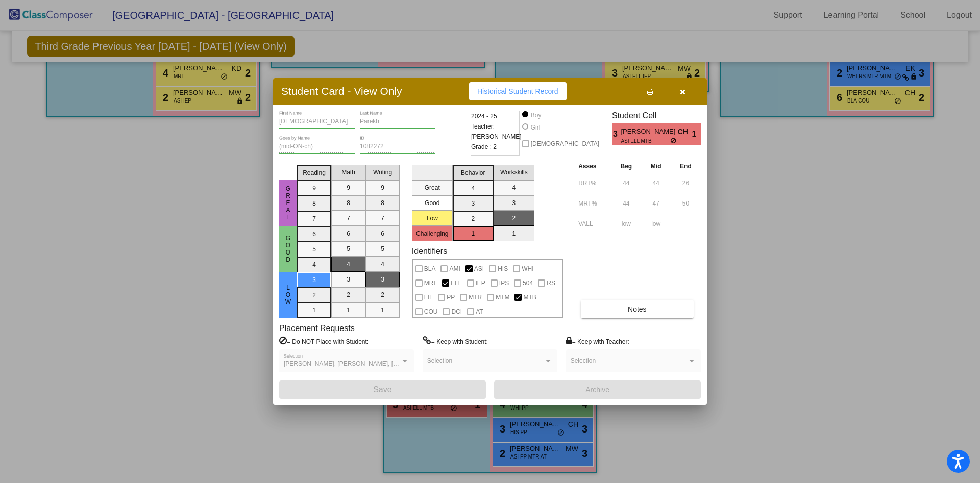 The image size is (980, 483). What do you see at coordinates (685, 131) in the screenshot?
I see `span: CH` at bounding box center [685, 131].